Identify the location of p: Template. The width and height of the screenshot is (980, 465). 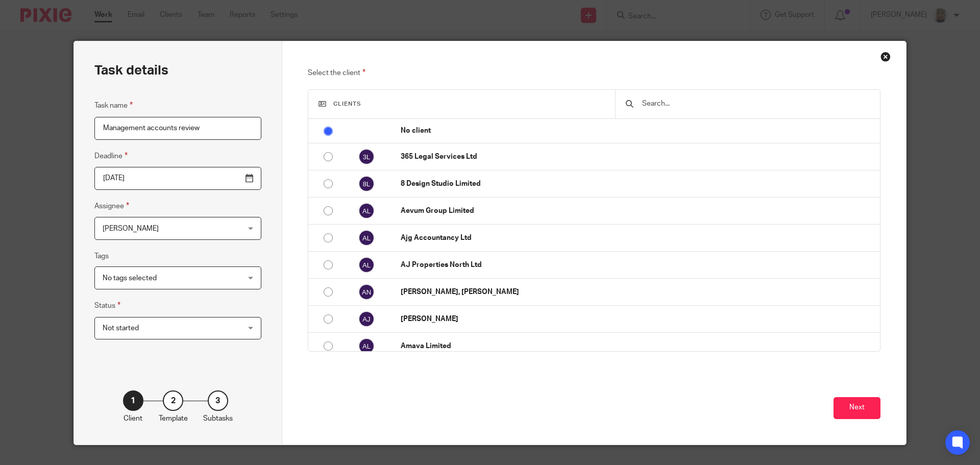
(173, 418).